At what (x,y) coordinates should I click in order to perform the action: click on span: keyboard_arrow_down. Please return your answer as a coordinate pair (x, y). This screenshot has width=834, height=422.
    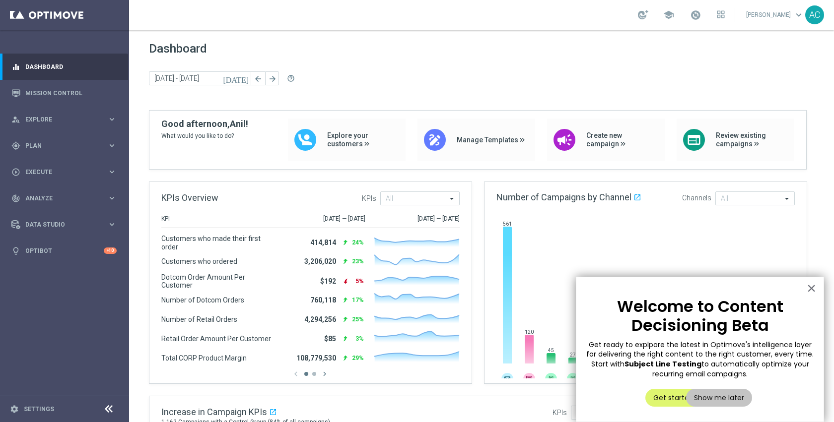
    Looking at the image, I should click on (798, 15).